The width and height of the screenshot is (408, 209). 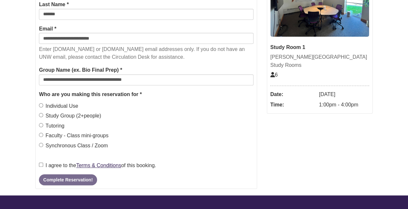 What do you see at coordinates (41, 115) in the screenshot?
I see `input: Study Group (2+people)` at bounding box center [41, 115].